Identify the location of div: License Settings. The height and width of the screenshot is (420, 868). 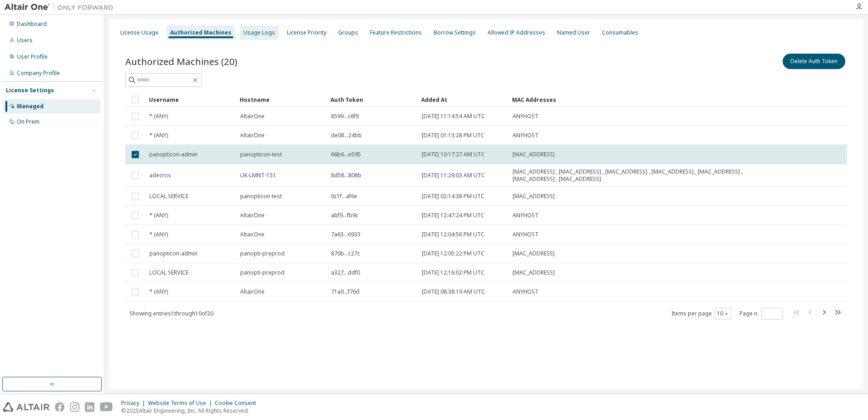
(30, 90).